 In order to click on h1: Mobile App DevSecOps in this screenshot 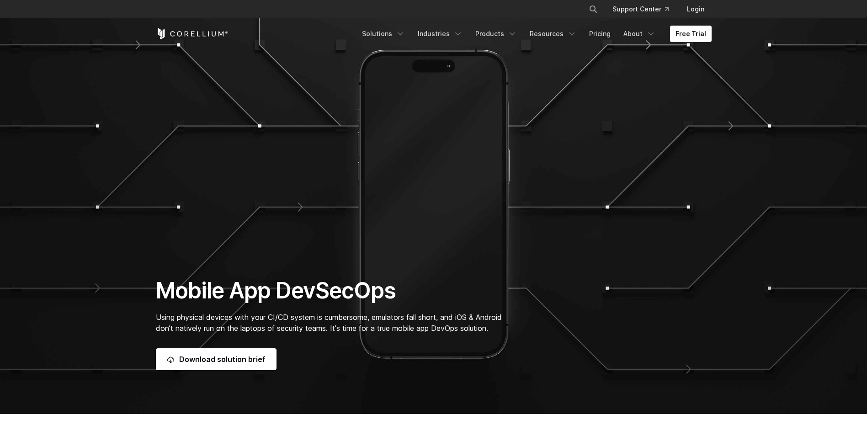, I will do `click(338, 291)`.